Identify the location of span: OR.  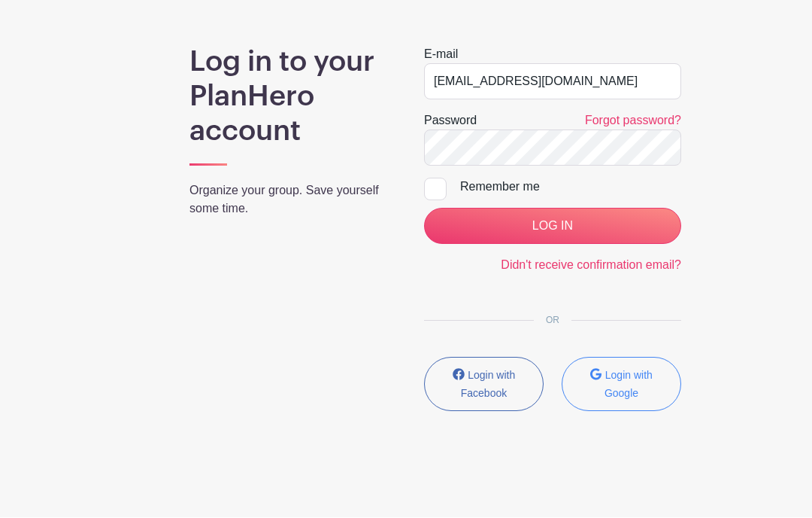
(553, 321).